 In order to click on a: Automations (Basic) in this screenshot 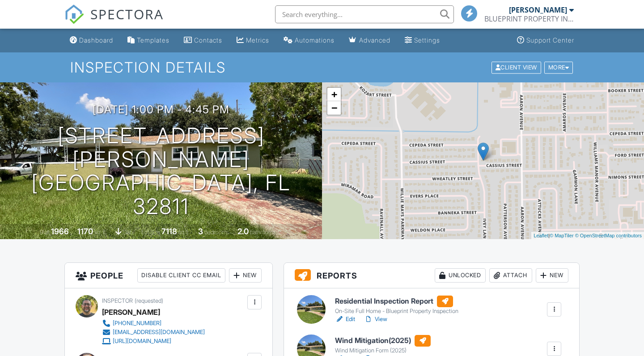, I will do `click(309, 40)`.